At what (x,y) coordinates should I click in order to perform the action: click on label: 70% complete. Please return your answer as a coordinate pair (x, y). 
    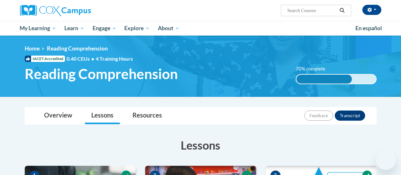
    Looking at the image, I should click on (314, 69).